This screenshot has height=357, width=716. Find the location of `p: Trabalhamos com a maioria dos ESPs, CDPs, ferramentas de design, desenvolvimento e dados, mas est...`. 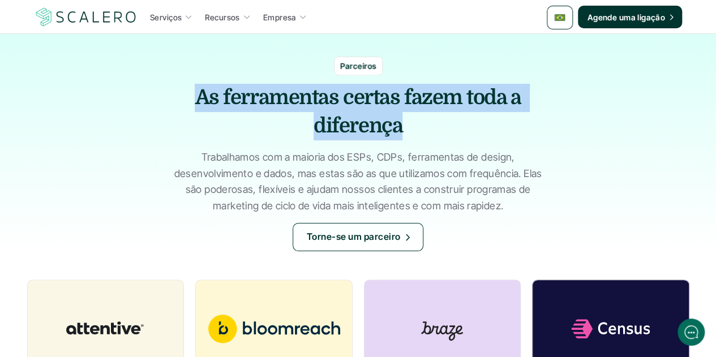

p: Trabalhamos com a maioria dos ESPs, CDPs, ferramentas de design, desenvolvimento e dados, mas est... is located at coordinates (358, 182).